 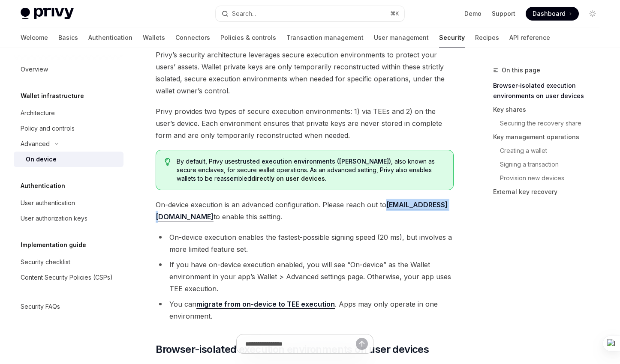 What do you see at coordinates (154, 38) in the screenshot?
I see `a: Wallets` at bounding box center [154, 38].